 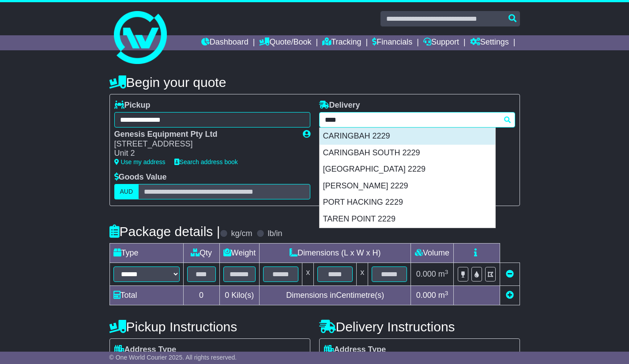 What do you see at coordinates (340, 105) in the screenshot?
I see `label: Delivery` at bounding box center [340, 105].